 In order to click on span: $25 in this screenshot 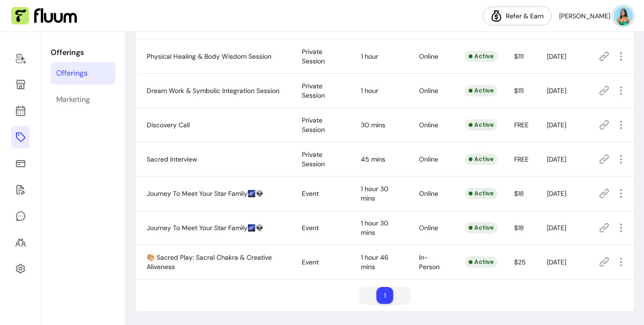, I will do `click(520, 262)`.